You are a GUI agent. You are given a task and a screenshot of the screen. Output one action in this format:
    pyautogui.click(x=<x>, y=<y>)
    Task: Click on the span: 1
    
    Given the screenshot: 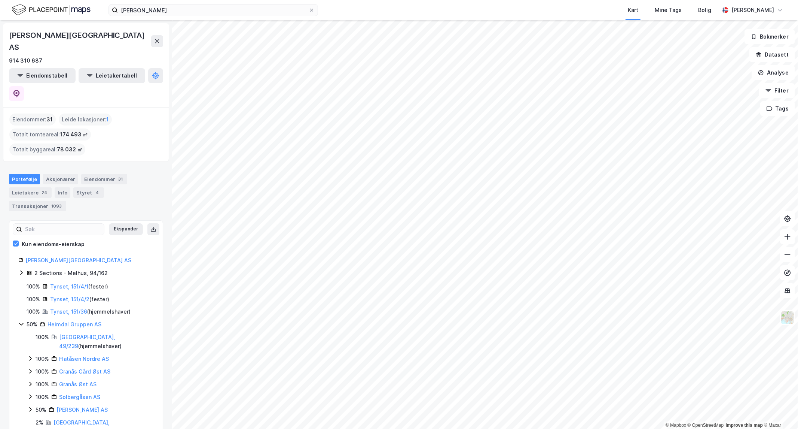 What is the action you would take?
    pyautogui.click(x=107, y=119)
    